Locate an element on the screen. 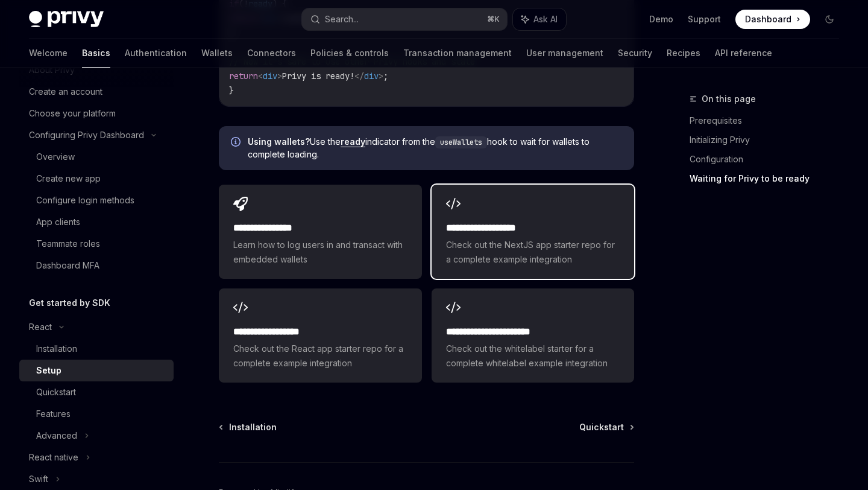  a: Create an account is located at coordinates (97, 91).